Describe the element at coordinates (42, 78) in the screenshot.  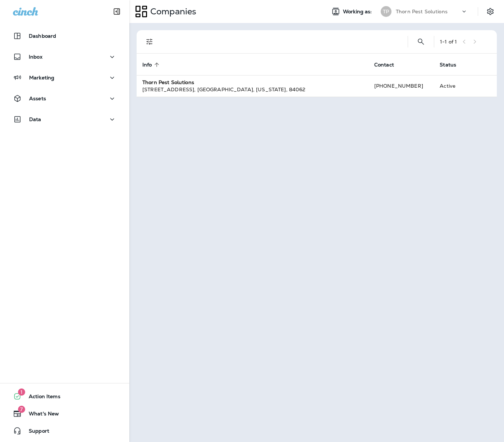
I see `p: Marketing` at that location.